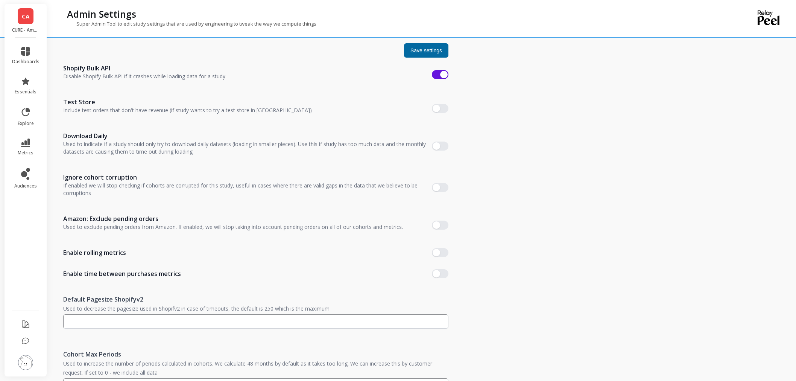 The width and height of the screenshot is (796, 381). What do you see at coordinates (244, 136) in the screenshot?
I see `p: Download Daily` at bounding box center [244, 136].